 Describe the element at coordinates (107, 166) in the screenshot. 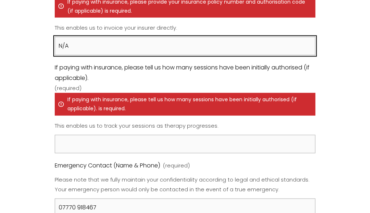

I see `span: Emergency Contact (Name & Phone)` at that location.